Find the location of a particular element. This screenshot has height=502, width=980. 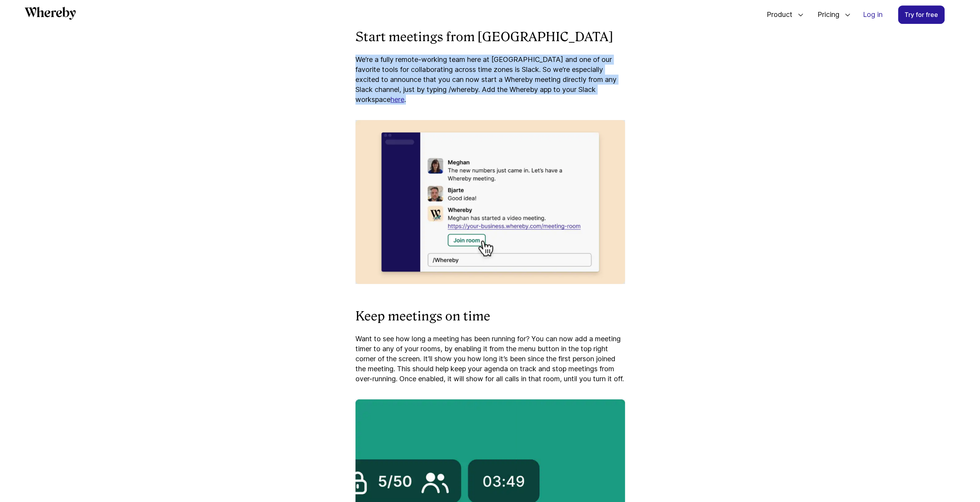

p: Want to see how long a meeting has been running for? You can now add a meeting timer to any of yo... is located at coordinates (490, 359).